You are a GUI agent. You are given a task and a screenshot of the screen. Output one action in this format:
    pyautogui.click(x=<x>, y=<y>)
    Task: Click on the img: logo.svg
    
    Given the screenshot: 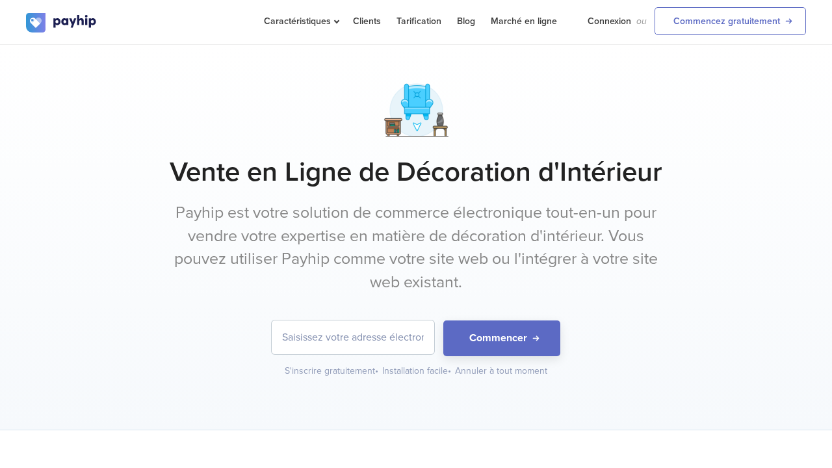 What is the action you would take?
    pyautogui.click(x=62, y=23)
    